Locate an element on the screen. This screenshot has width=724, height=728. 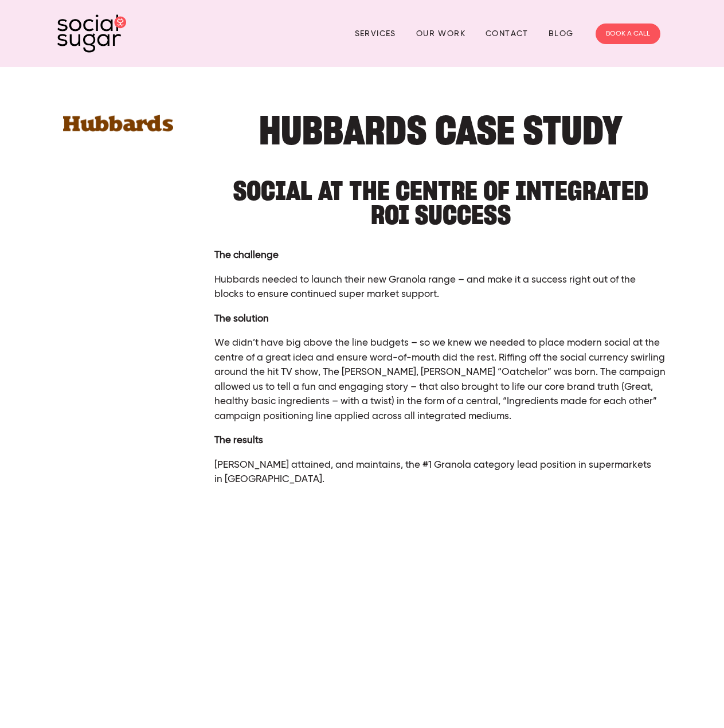
strong: The results is located at coordinates (238, 440).